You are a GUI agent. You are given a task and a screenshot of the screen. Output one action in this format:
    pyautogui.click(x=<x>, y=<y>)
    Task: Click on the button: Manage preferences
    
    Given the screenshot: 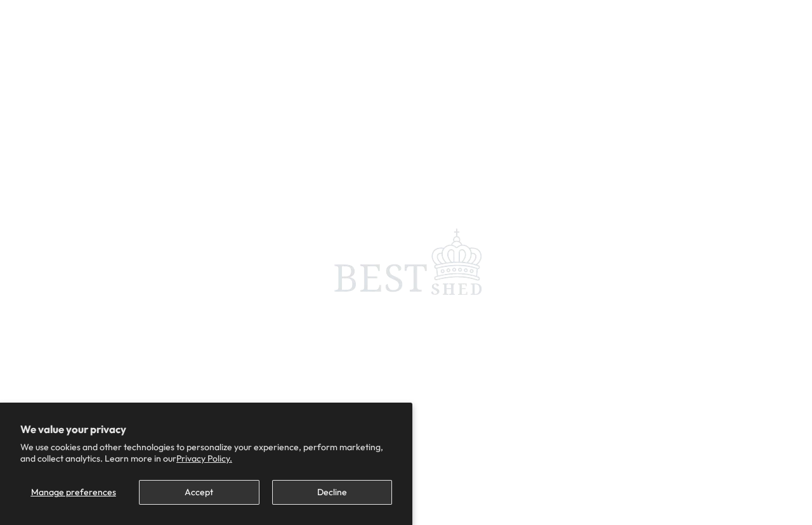 What is the action you would take?
    pyautogui.click(x=73, y=492)
    